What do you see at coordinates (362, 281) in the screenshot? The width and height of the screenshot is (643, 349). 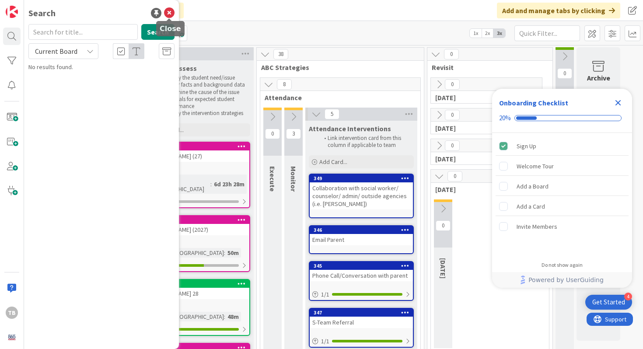 I see `a: 345Phone Call/Conversation with parent1/1` at bounding box center [362, 281].